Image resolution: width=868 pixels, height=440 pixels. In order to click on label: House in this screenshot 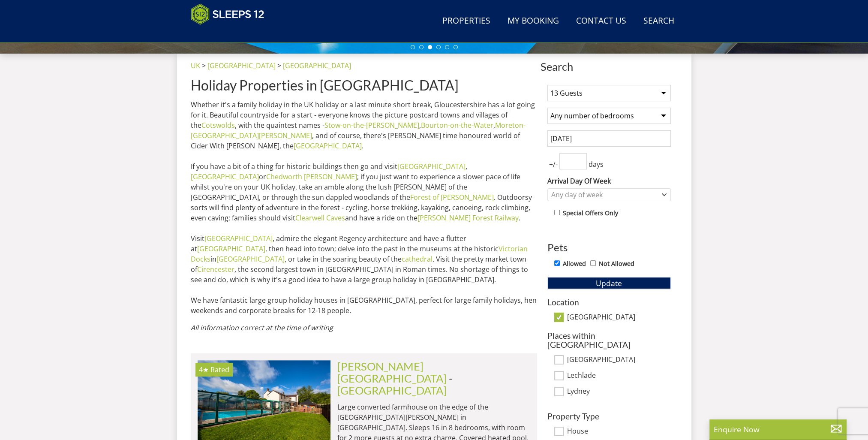, I will do `click(619, 432)`.